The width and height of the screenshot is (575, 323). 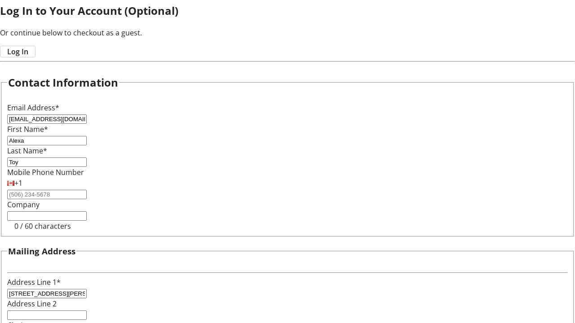 I want to click on span: Log In, so click(x=18, y=52).